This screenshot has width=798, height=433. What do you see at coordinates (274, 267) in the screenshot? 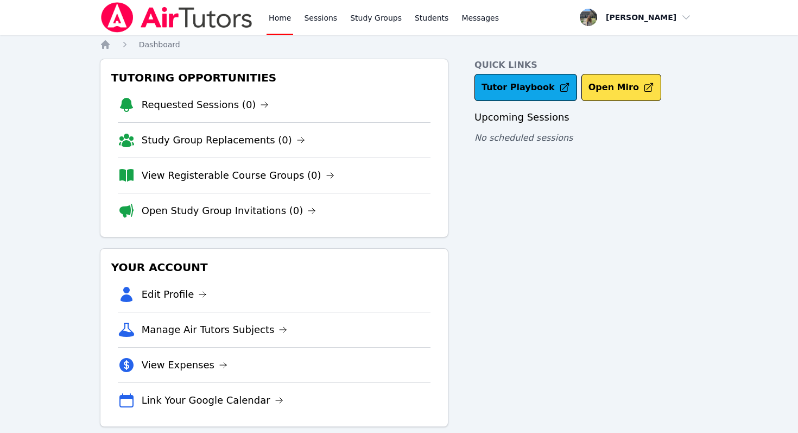
I see `h3: Your Account` at bounding box center [274, 267].